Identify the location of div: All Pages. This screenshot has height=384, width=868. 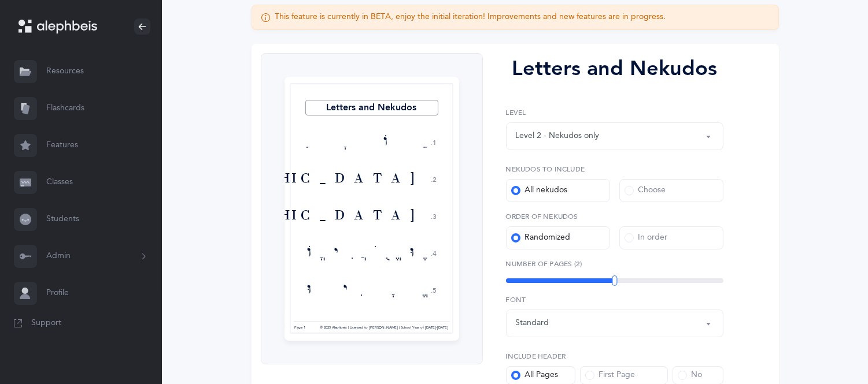
(535, 375).